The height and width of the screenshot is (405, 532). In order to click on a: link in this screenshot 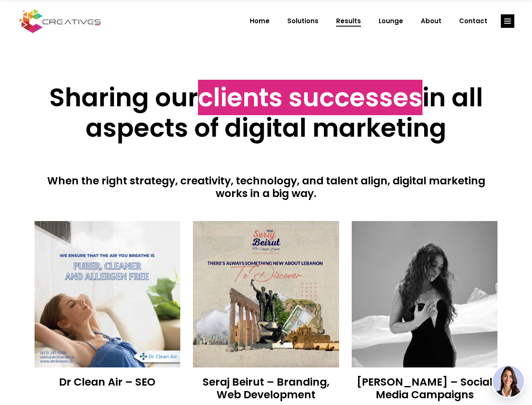, I will do `click(507, 21)`.